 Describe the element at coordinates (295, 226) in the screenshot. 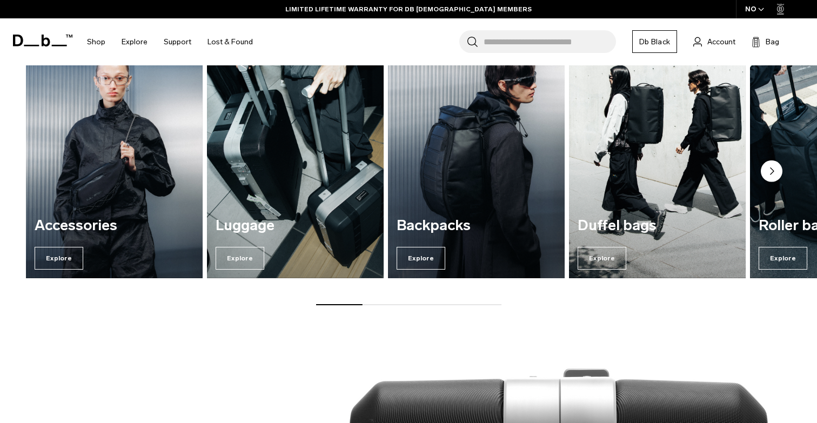

I see `h3: Luggage` at that location.